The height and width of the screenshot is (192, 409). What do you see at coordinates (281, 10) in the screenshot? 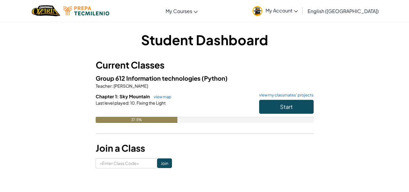
I see `span: My Account` at bounding box center [281, 10].